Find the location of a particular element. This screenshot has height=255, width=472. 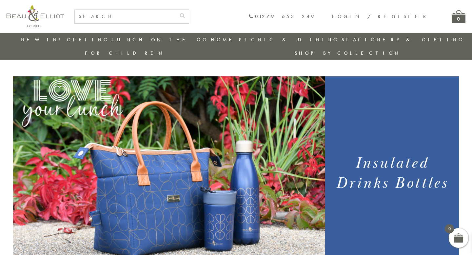

input: SEARCH is located at coordinates (125, 16).